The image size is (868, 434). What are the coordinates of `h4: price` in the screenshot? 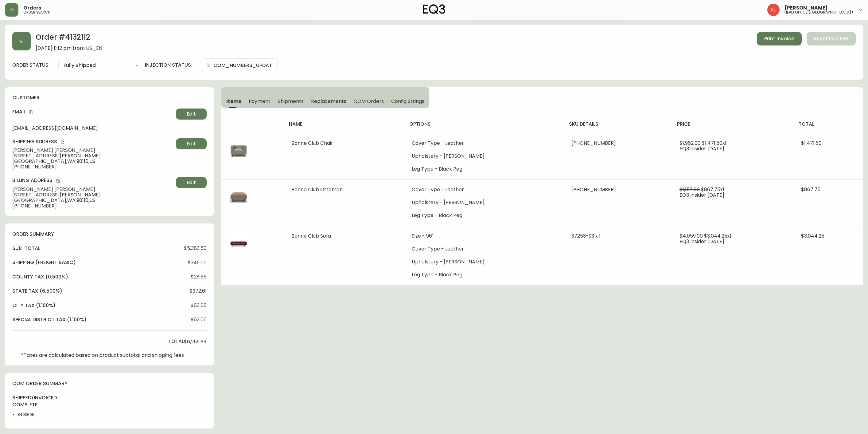 It's located at (733, 124).